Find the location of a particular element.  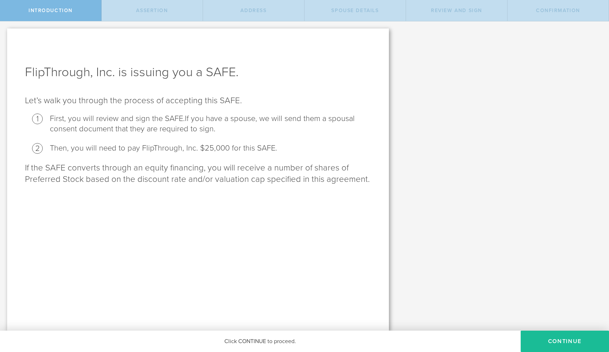

span: If you have a spouse, we will send them a spousal consent document that they are required to sign. is located at coordinates (202, 124).